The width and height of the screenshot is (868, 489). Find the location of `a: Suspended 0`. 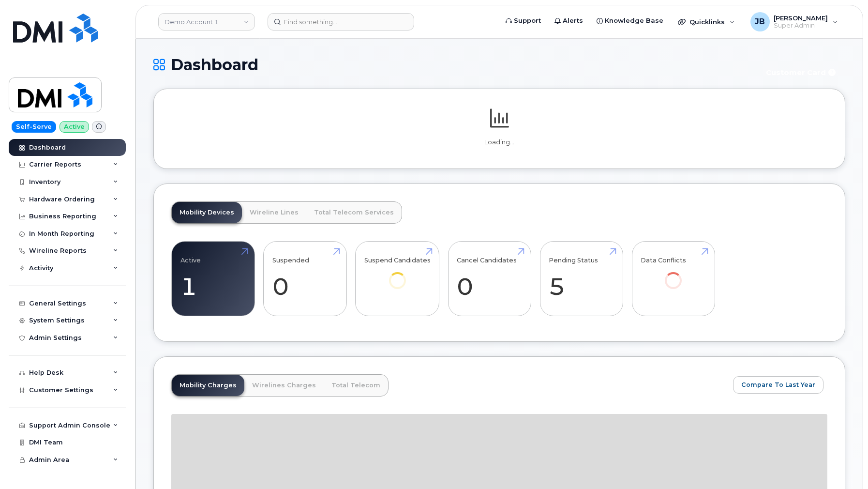

a: Suspended 0 is located at coordinates (305, 278).